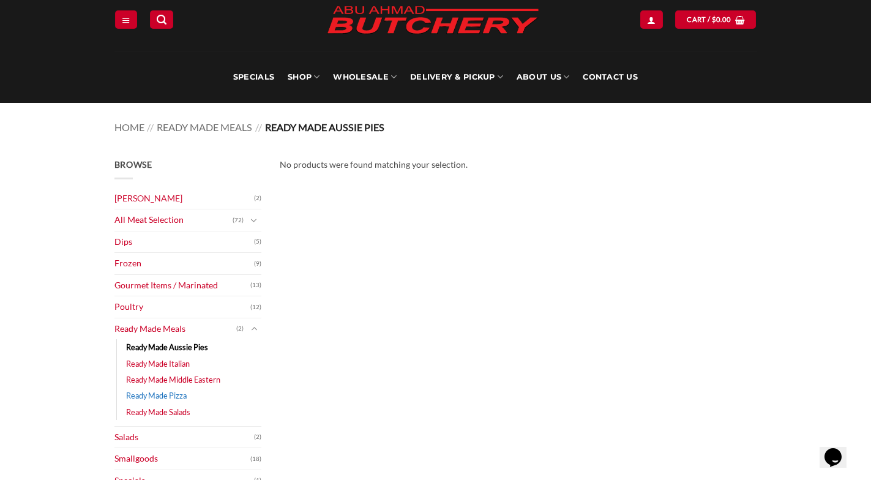  Describe the element at coordinates (457, 77) in the screenshot. I see `a: Delivery & Pickup` at that location.